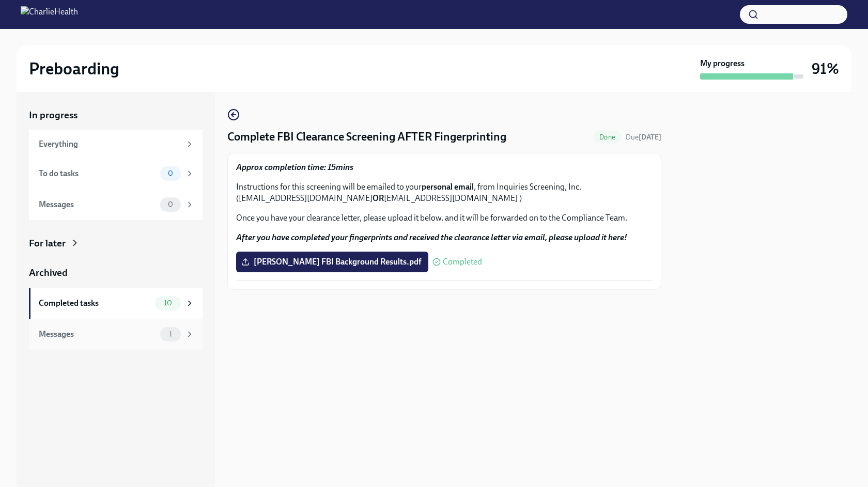 This screenshot has height=497, width=868. What do you see at coordinates (116, 244) in the screenshot?
I see `a: For later` at bounding box center [116, 244].